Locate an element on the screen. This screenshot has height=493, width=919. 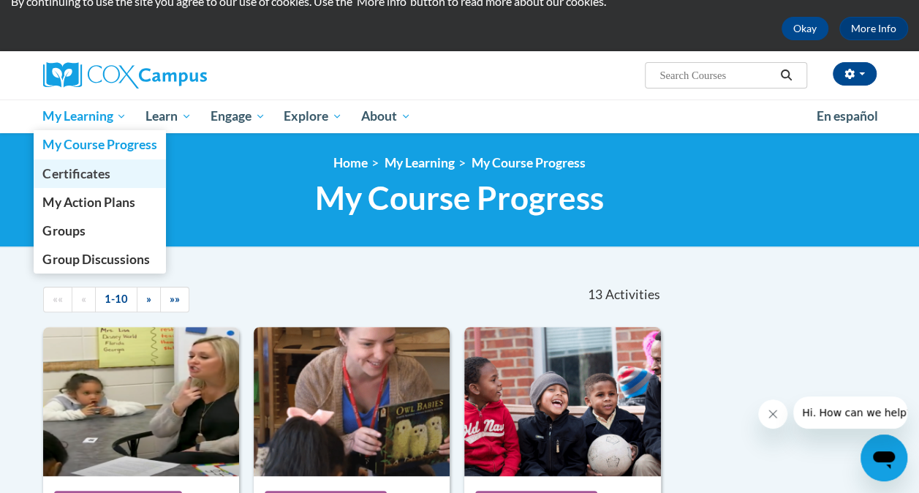
a: Previous is located at coordinates (83, 299).